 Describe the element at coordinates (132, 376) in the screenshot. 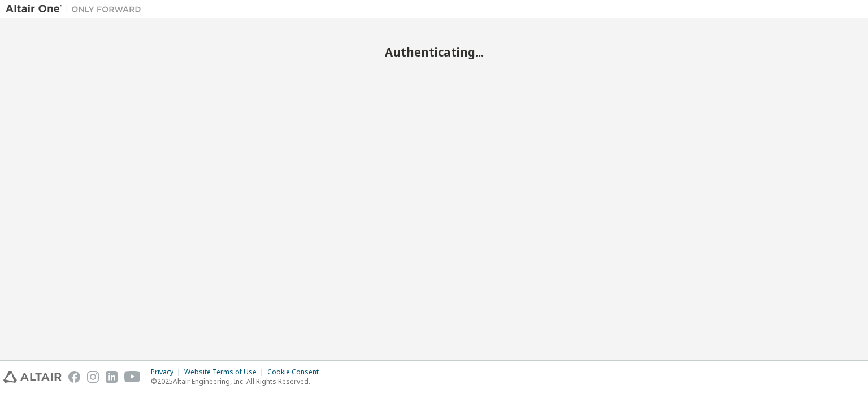

I see `img: youtube.svg` at that location.